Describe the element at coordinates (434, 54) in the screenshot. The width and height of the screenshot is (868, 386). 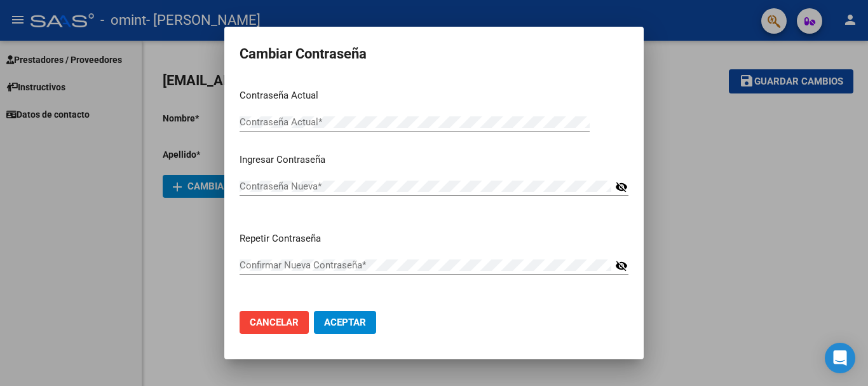
I see `h2: Cambiar Contraseña` at that location.